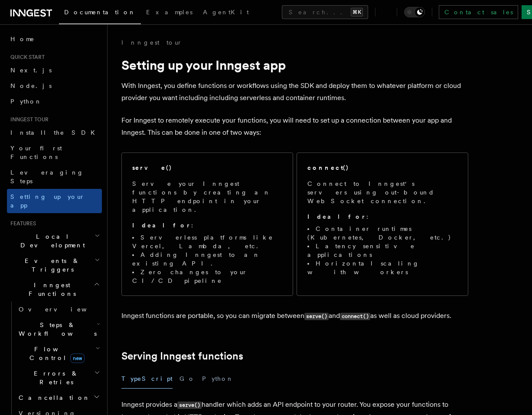 The image size is (532, 415). What do you see at coordinates (54, 201) in the screenshot?
I see `a: Setting up your app` at bounding box center [54, 201].